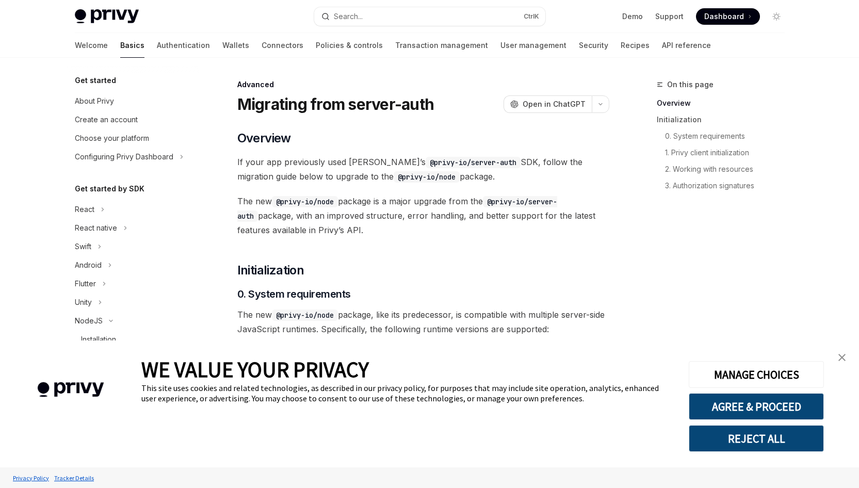 The image size is (859, 488). What do you see at coordinates (725, 153) in the screenshot?
I see `a: 1. Privy client initialization` at bounding box center [725, 153].